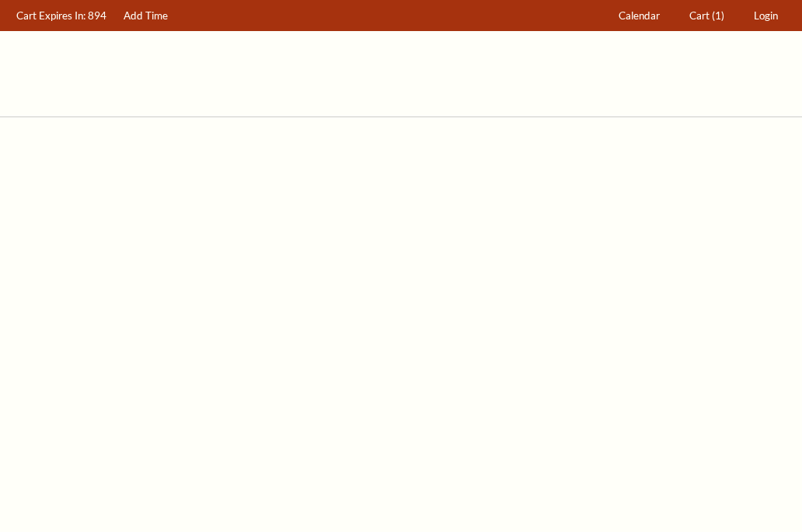 Image resolution: width=802 pixels, height=532 pixels. Describe the element at coordinates (639, 15) in the screenshot. I see `span: Calendar` at that location.